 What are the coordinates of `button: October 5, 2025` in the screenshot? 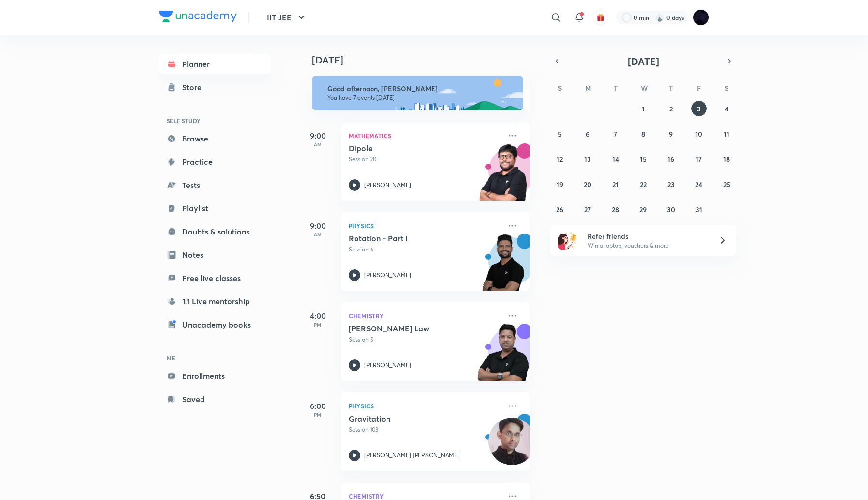 It's located at (560, 133).